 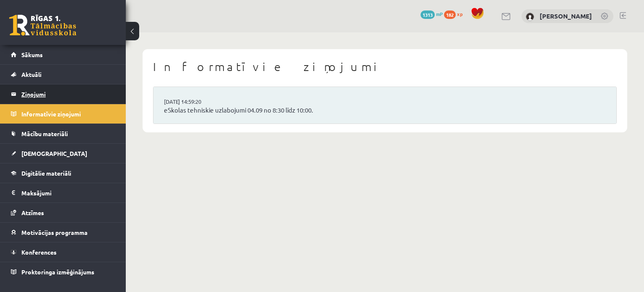 I want to click on span: Konferences, so click(x=39, y=252).